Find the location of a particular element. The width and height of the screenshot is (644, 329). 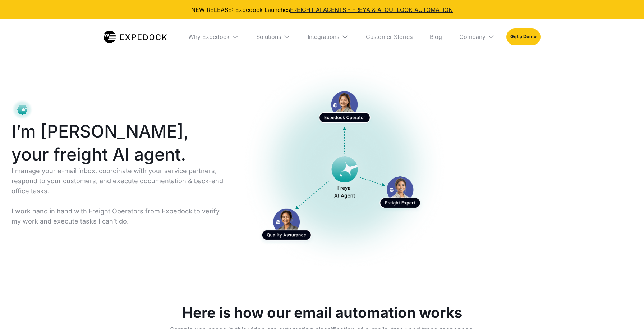

h1: Here is how our email automation works is located at coordinates (322, 313).